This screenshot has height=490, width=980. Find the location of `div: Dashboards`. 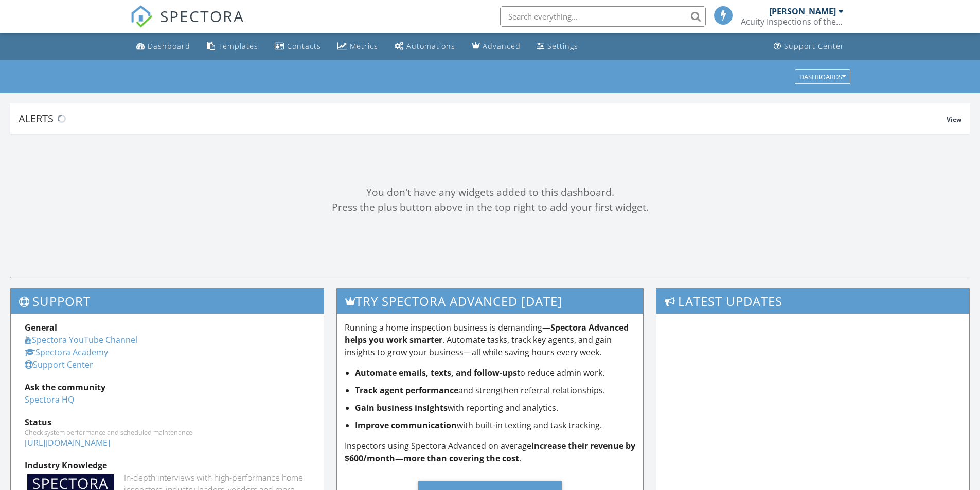

div: Dashboards is located at coordinates (822, 77).